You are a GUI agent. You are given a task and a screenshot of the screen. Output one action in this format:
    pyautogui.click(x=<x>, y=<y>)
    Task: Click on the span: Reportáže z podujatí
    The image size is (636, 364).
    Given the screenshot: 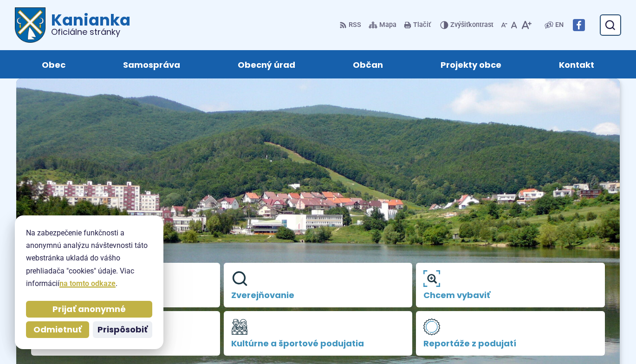 What is the action you would take?
    pyautogui.click(x=510, y=344)
    